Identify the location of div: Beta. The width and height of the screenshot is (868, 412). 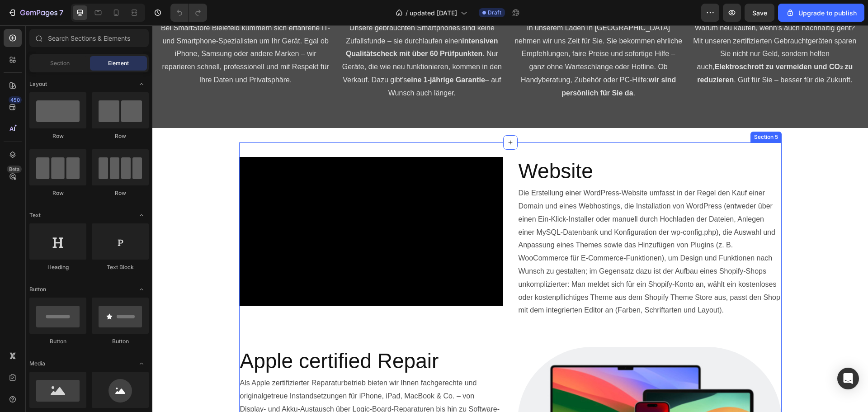
(14, 169).